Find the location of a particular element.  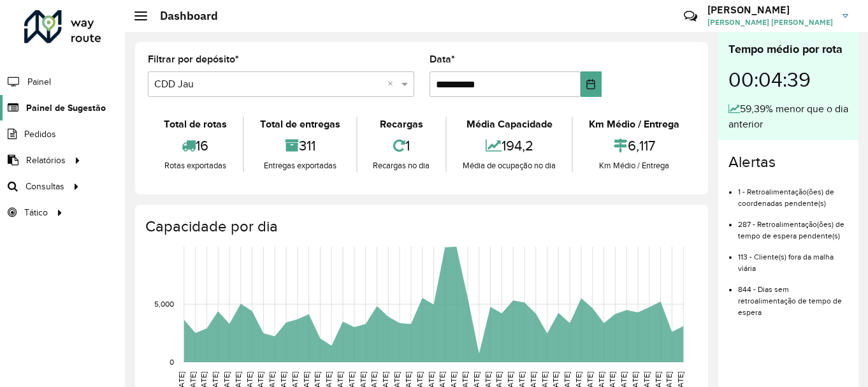

div: Média de ocupação no dia is located at coordinates (510, 165).